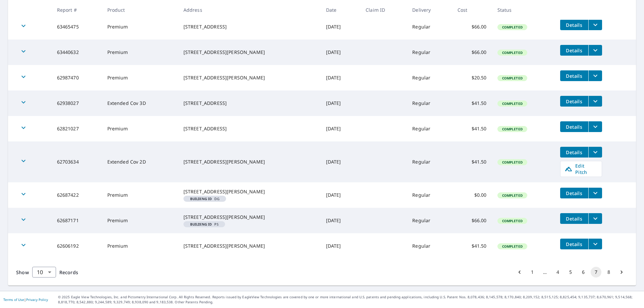 Image resolution: width=644 pixels, height=308 pixels. I want to click on button: filesDropdownBtn-62821027, so click(595, 127).